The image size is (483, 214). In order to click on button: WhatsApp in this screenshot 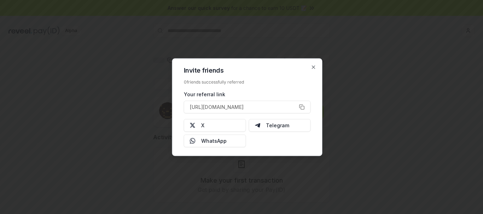, I will do `click(215, 141)`.